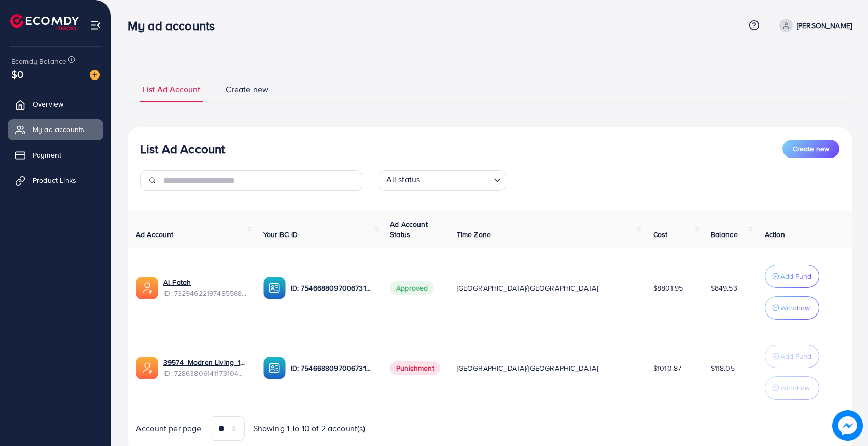  Describe the element at coordinates (95, 25) in the screenshot. I see `img: menu` at that location.